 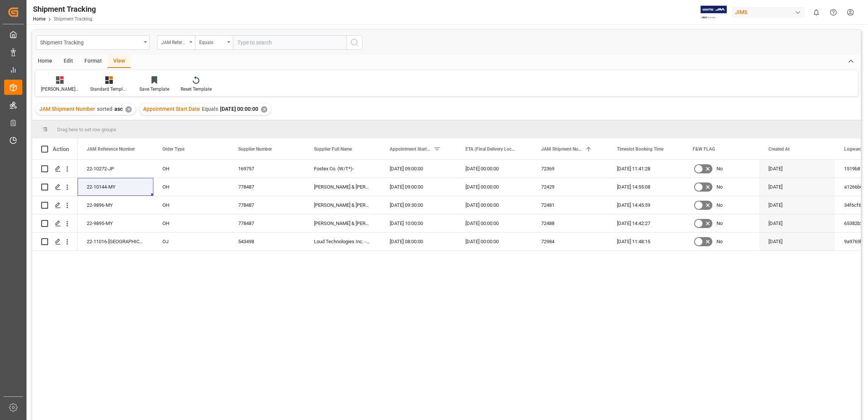 What do you see at coordinates (192, 241) in the screenshot?
I see `div: OJ` at bounding box center [192, 241].